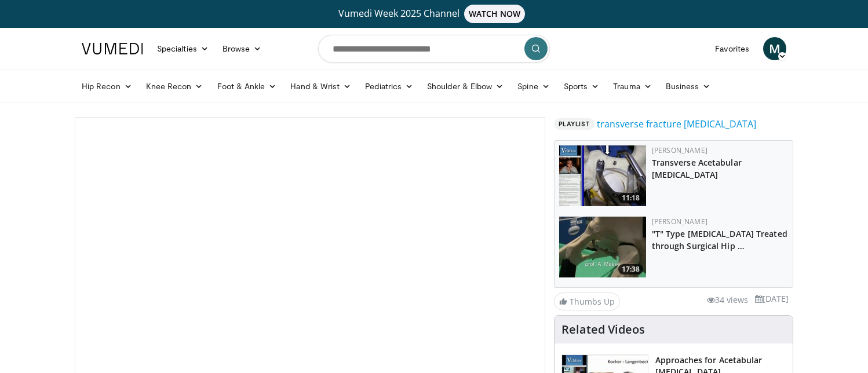 This screenshot has width=868, height=373. Describe the element at coordinates (247, 86) in the screenshot. I see `a: Foot & Ankle` at that location.